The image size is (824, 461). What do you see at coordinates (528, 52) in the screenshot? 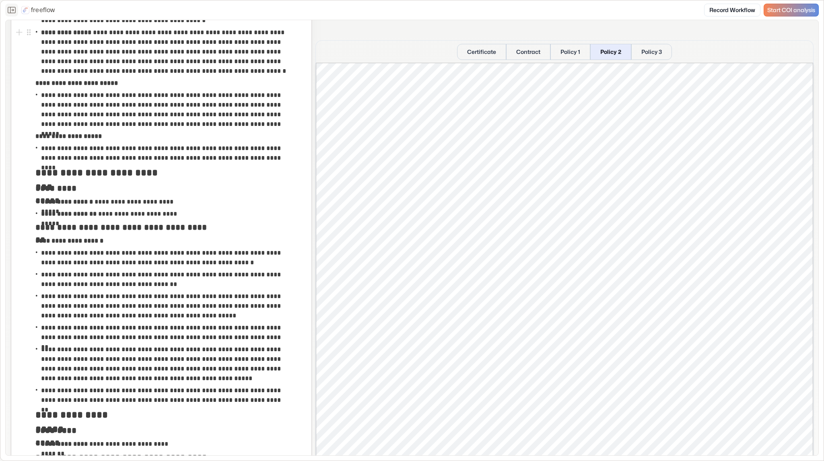
I see `button: Contract` at bounding box center [528, 52].